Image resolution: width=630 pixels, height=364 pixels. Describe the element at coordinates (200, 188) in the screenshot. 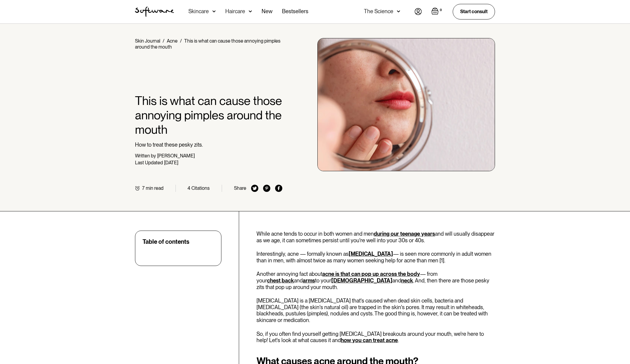

I see `div: Citations` at that location.